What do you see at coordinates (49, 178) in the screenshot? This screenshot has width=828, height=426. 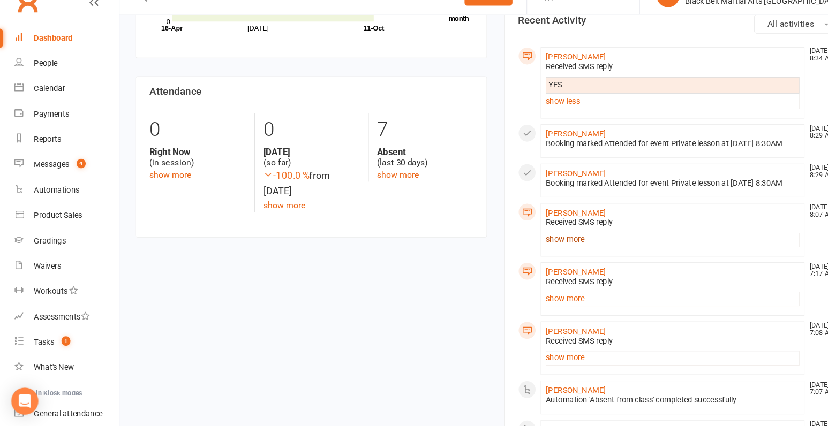 I see `div: Messages` at bounding box center [49, 178].